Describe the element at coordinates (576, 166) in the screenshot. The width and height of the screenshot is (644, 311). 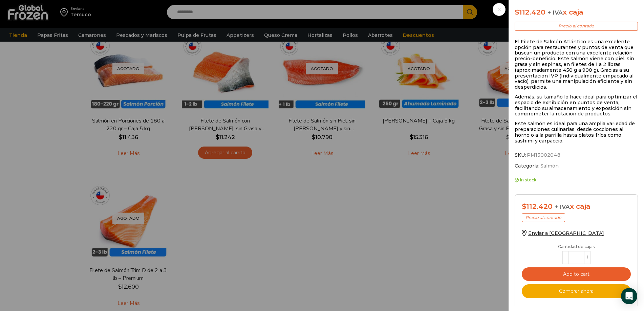
I see `span: Categoría:` at that location.